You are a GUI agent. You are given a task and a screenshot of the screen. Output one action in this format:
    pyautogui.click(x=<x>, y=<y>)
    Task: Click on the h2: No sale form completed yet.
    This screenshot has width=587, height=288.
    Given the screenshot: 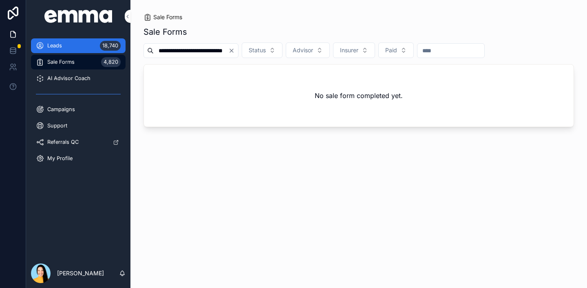 What is the action you would take?
    pyautogui.click(x=359, y=95)
    